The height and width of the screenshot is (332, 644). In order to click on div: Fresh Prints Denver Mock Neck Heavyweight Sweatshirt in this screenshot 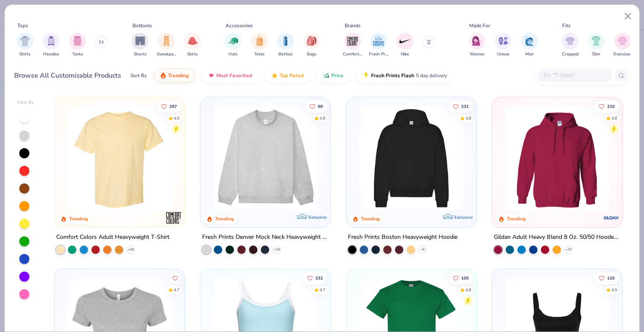, I will do `click(265, 237)`.